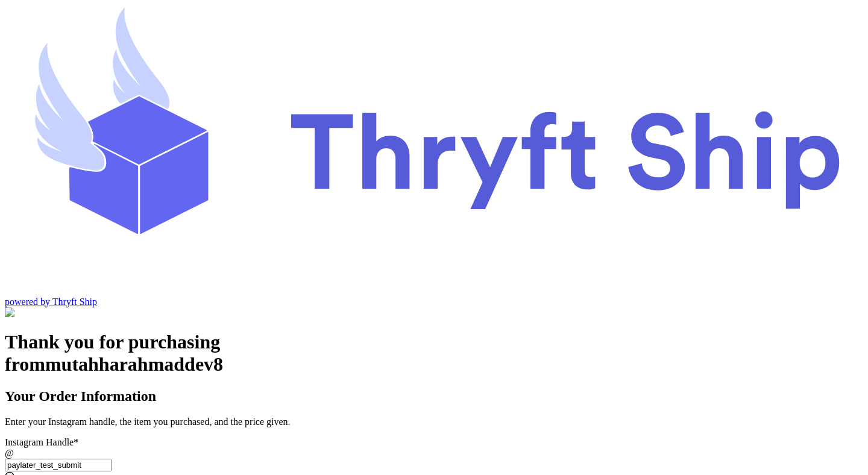  I want to click on h2: Your Order Information, so click(434, 396).